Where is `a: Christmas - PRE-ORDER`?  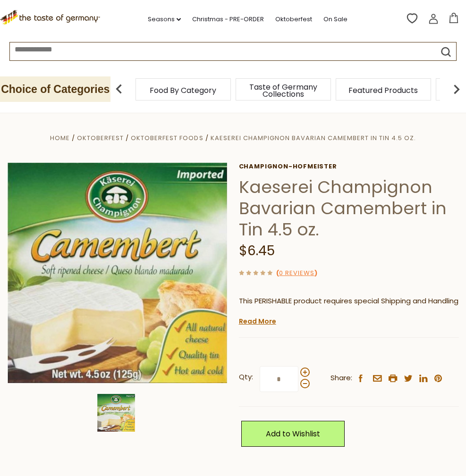 a: Christmas - PRE-ORDER is located at coordinates (228, 20).